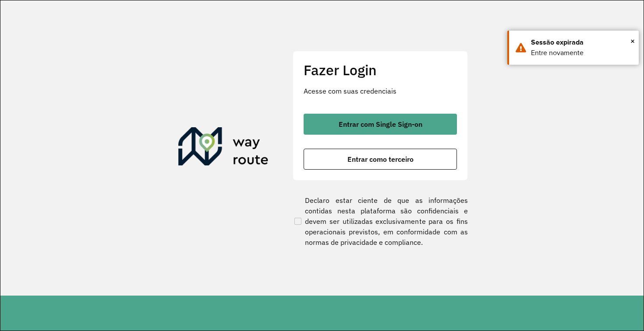 Image resolution: width=644 pixels, height=331 pixels. Describe the element at coordinates (380, 222) in the screenshot. I see `label: Declaro estar ciente de que as informações contidas nesta plataforma são confidenciais e devem se...` at that location.